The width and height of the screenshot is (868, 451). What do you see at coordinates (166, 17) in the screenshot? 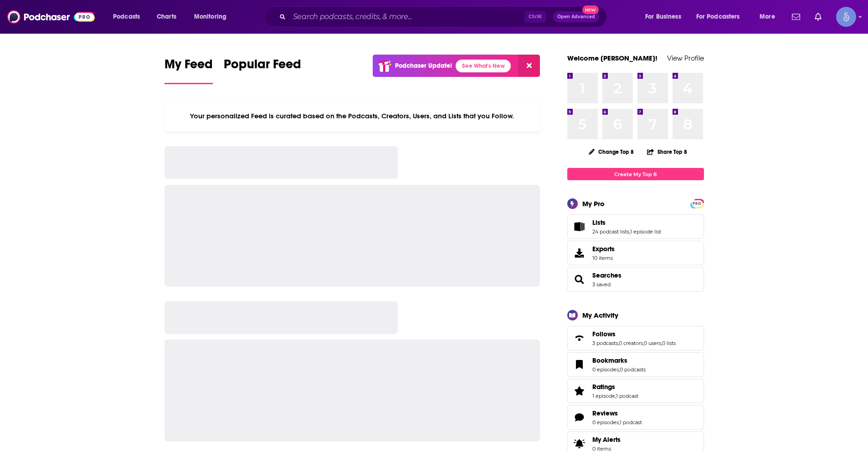
I see `a: Charts` at bounding box center [166, 17].